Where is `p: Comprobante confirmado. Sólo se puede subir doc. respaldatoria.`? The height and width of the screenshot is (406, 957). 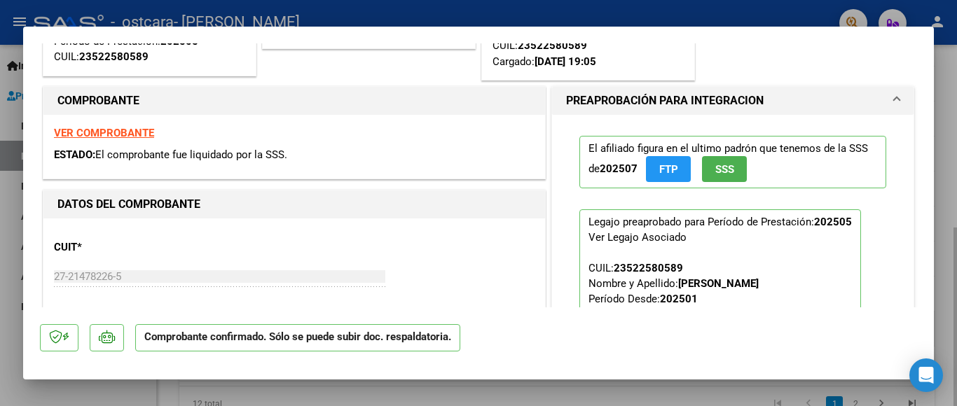
p: Comprobante confirmado. Sólo se puede subir doc. respaldatoria. is located at coordinates (298, 338).